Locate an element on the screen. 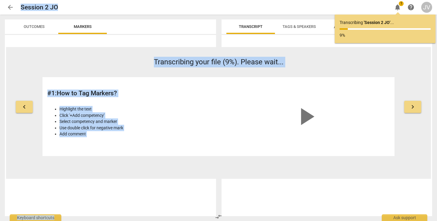 This screenshot has height=221, width=437. li: Use double click for negative mark is located at coordinates (137, 128).